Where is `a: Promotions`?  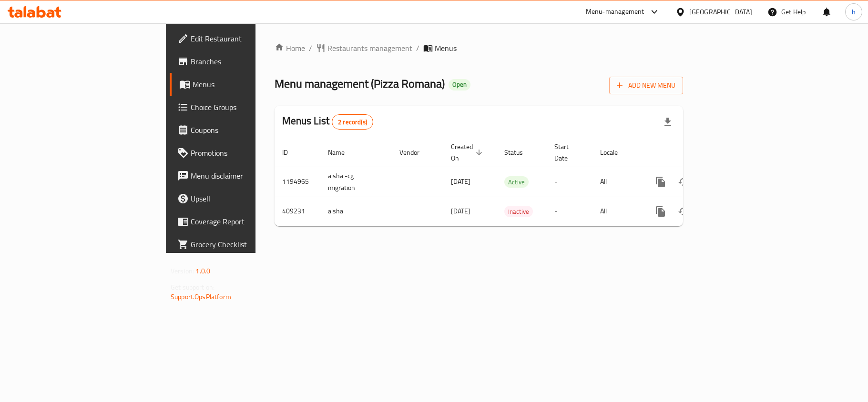
a: Promotions is located at coordinates (241, 153).